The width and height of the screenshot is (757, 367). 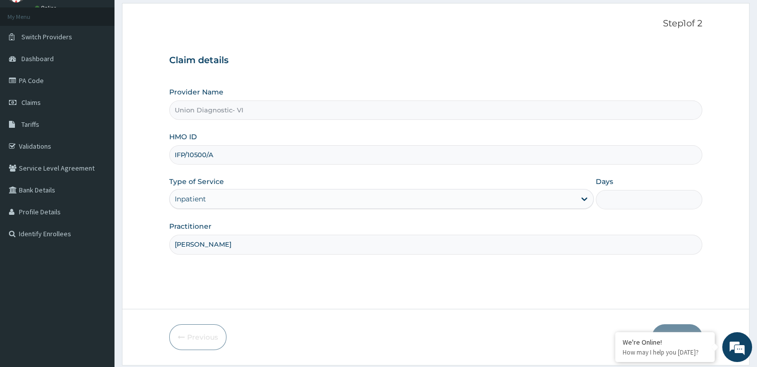 I want to click on button: Previous, so click(x=198, y=337).